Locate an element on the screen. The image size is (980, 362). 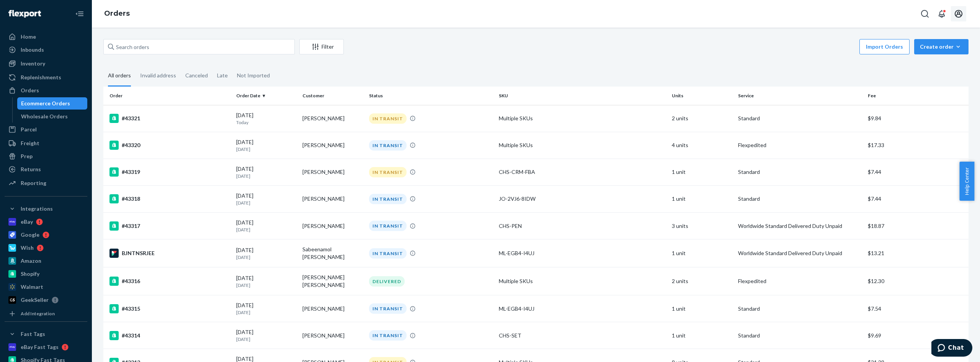
a: Google is located at coordinates (46, 235).